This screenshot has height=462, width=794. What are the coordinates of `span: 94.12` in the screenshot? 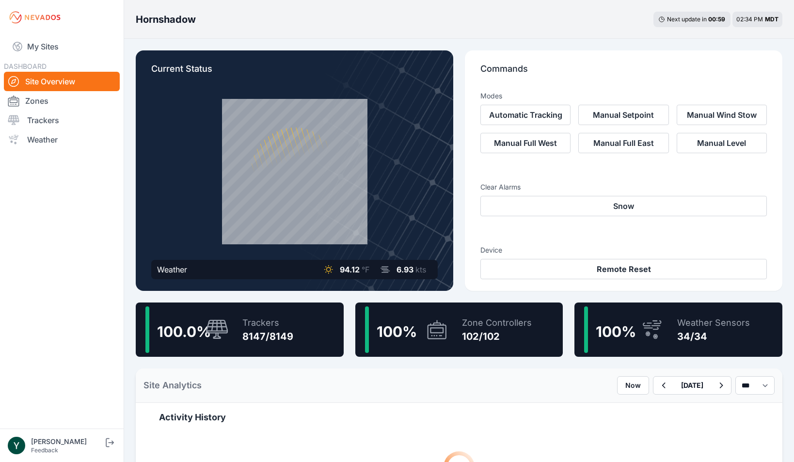 It's located at (349, 269).